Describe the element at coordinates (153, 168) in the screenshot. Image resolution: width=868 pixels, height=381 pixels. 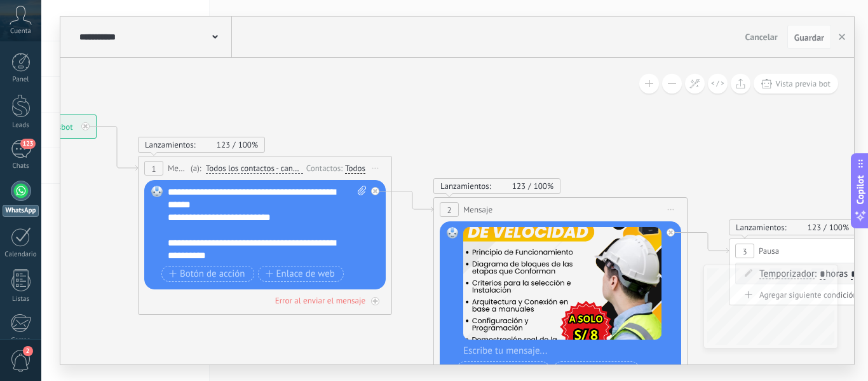
I see `span: 1` at that location.